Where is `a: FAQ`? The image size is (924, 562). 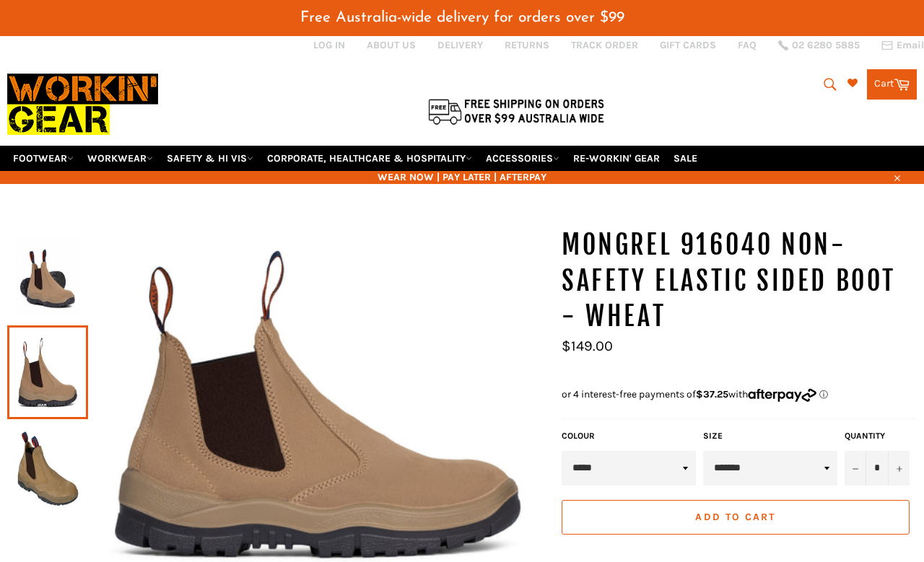 a: FAQ is located at coordinates (748, 45).